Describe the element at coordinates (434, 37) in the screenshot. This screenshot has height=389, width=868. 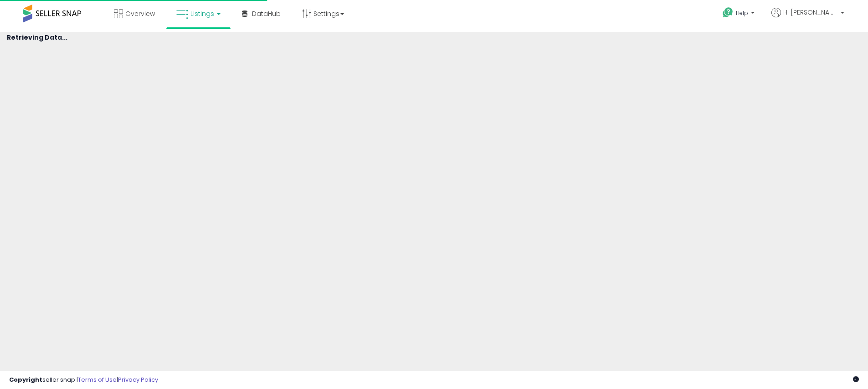
I see `h4: Retrieving Data...` at that location.